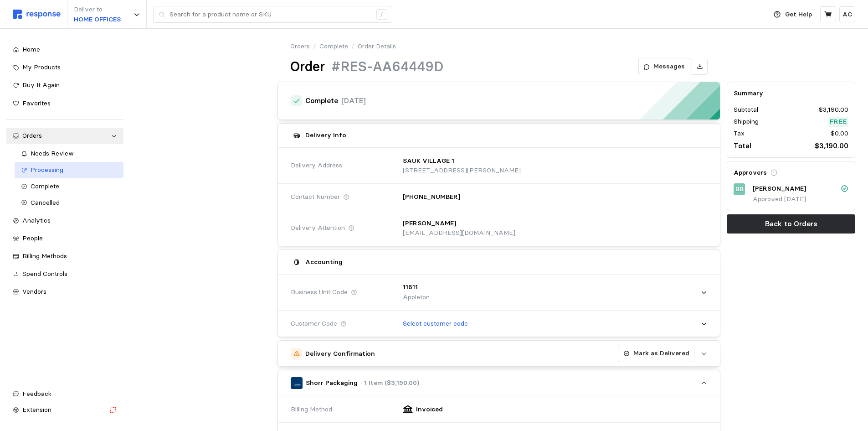  Describe the element at coordinates (429, 161) in the screenshot. I see `p: SAUK VILLAGE 1` at that location.